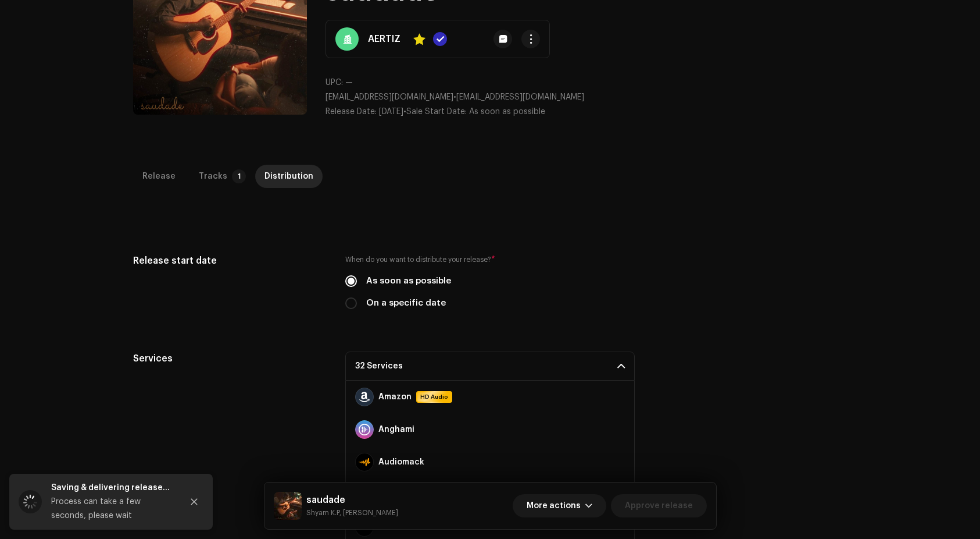  What do you see at coordinates (434, 397) in the screenshot?
I see `span: HD Audio` at bounding box center [434, 397].